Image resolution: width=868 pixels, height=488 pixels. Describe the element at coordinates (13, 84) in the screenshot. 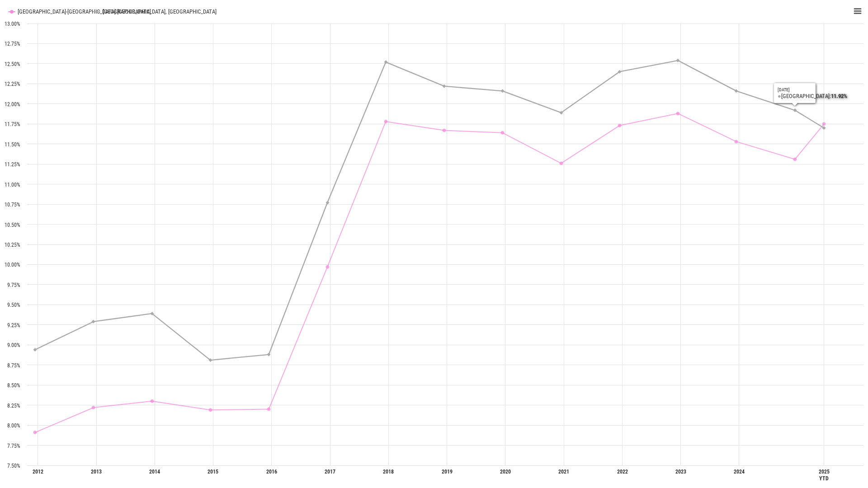

I see `text: 12.25%` at that location.